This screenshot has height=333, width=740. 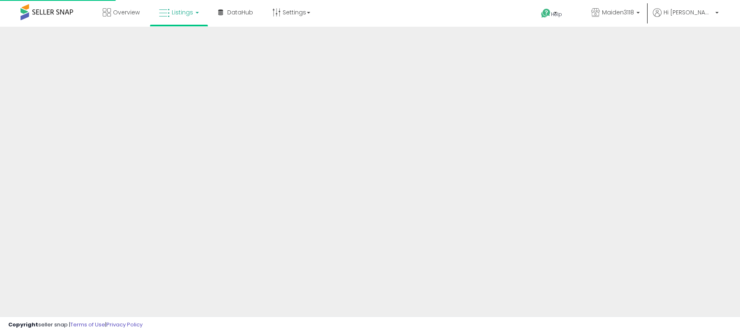 What do you see at coordinates (88, 324) in the screenshot?
I see `a: Terms of Use` at bounding box center [88, 324].